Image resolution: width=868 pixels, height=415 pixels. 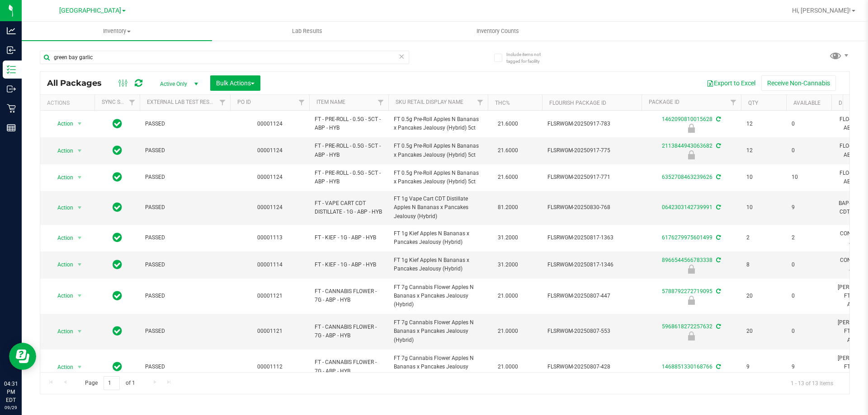 I want to click on a: Sku Retail Display Name, so click(x=430, y=102).